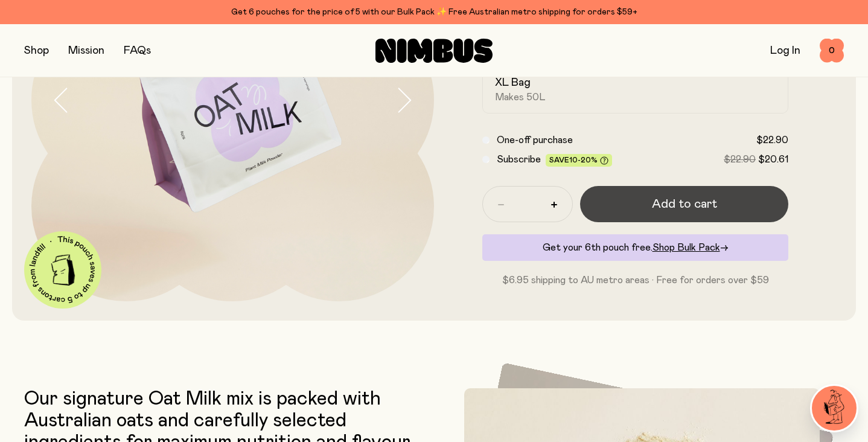 The height and width of the screenshot is (442, 868). I want to click on a: Mission, so click(86, 51).